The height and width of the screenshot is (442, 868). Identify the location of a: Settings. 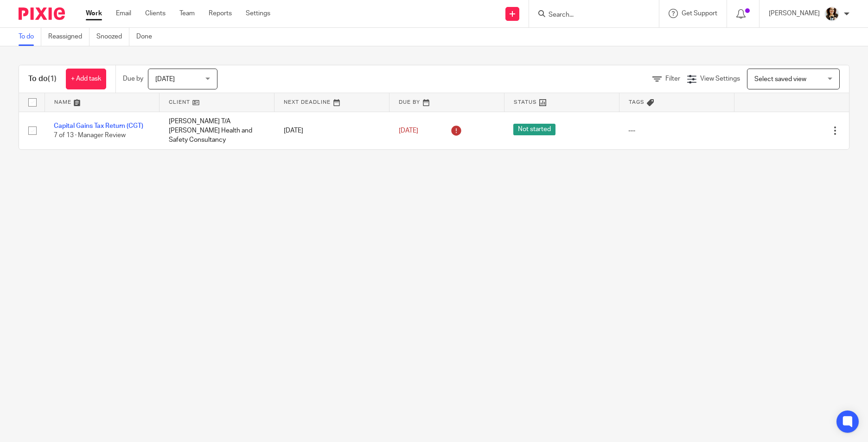
(258, 13).